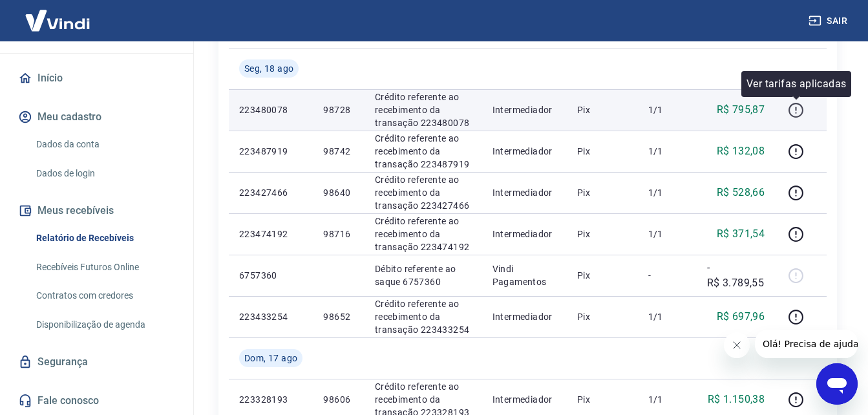 The width and height of the screenshot is (868, 415). I want to click on a: Fale conosco, so click(96, 401).